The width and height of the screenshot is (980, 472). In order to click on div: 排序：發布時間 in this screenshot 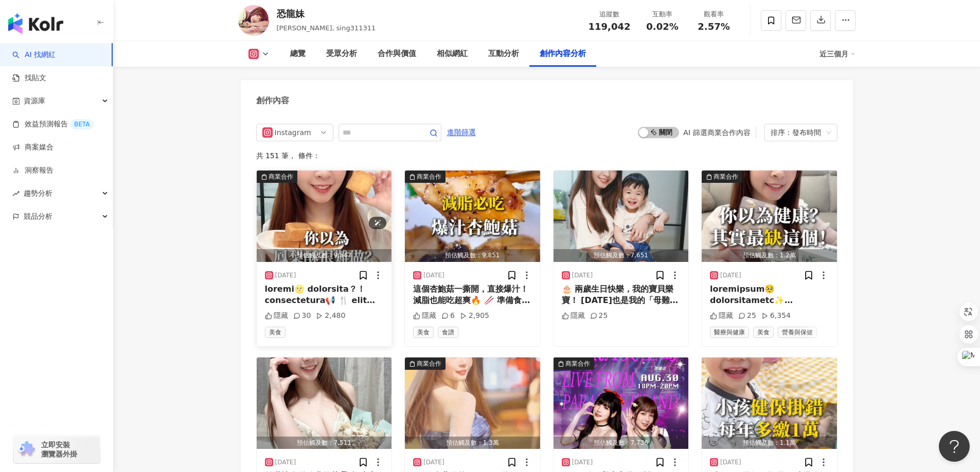, I will do `click(797, 133)`.